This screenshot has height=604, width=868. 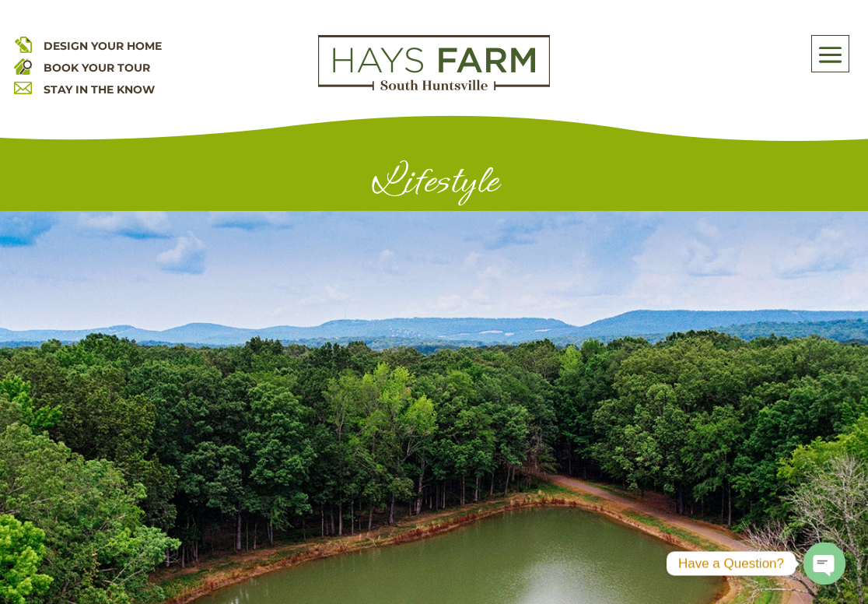 What do you see at coordinates (96, 68) in the screenshot?
I see `a: BOOK YOUR TOUR` at bounding box center [96, 68].